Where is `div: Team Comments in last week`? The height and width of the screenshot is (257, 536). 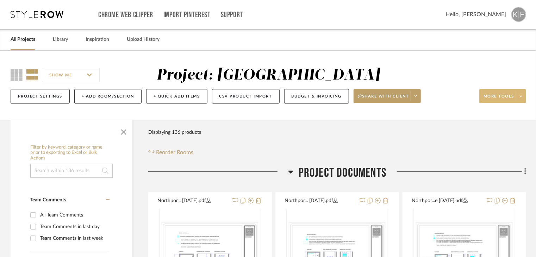
div: Team Comments in last week is located at coordinates (74, 239).